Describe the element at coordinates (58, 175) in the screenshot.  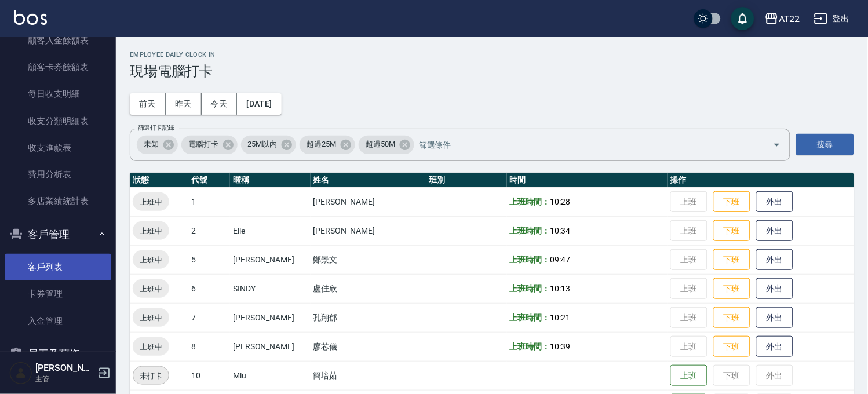
I see `a: 費用分析表` at that location.